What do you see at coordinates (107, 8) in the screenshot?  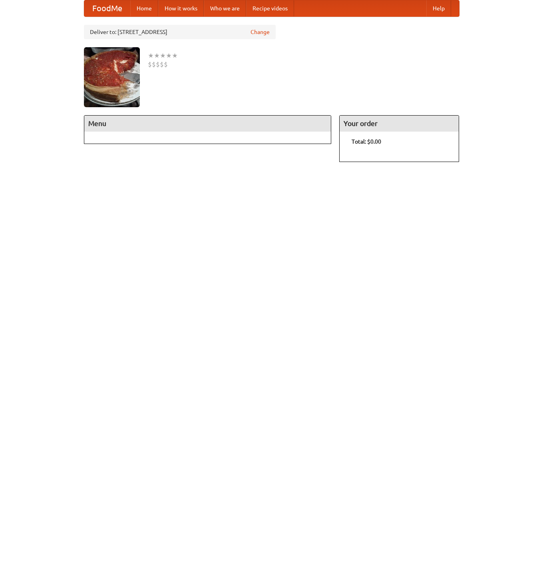 I see `a: FoodMe` at bounding box center [107, 8].